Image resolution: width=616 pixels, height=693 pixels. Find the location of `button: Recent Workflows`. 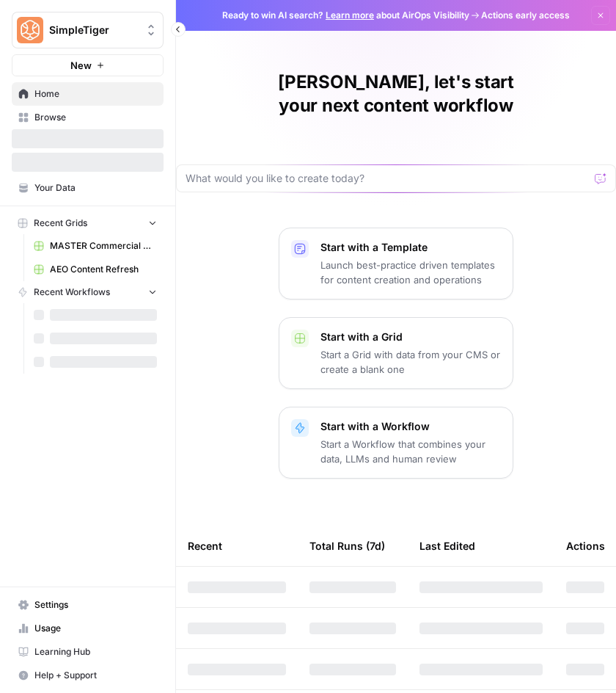

button: Recent Workflows is located at coordinates (87, 292).